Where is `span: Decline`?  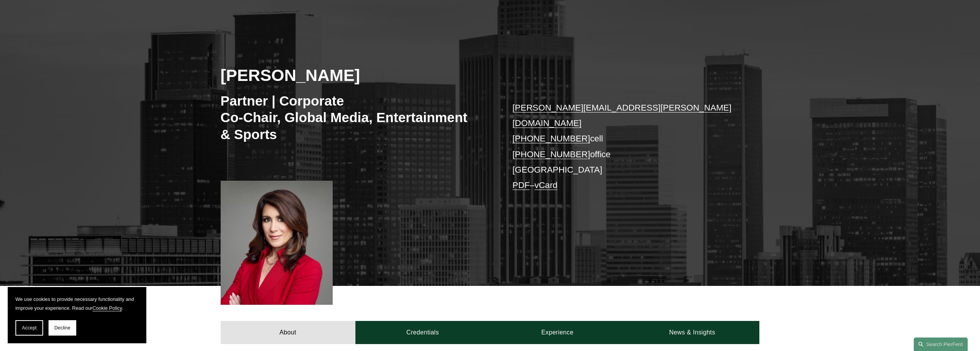 span: Decline is located at coordinates (62, 327).